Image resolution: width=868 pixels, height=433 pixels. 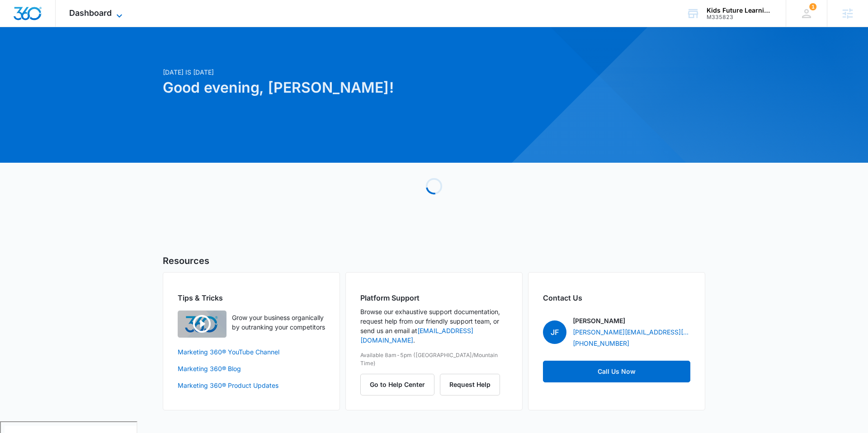 What do you see at coordinates (126, 56) in the screenshot?
I see `div: Keywords by Traffic` at bounding box center [126, 56].